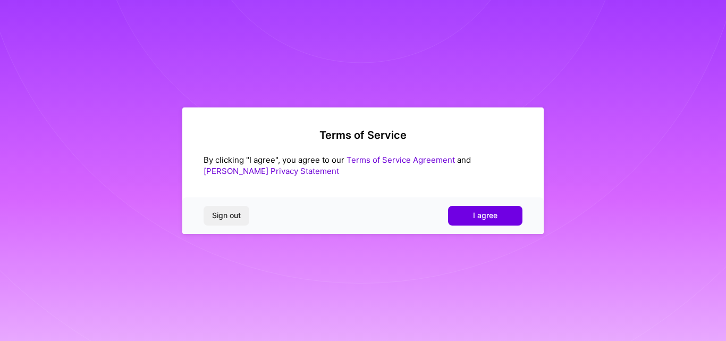  I want to click on span: Sign out, so click(226, 215).